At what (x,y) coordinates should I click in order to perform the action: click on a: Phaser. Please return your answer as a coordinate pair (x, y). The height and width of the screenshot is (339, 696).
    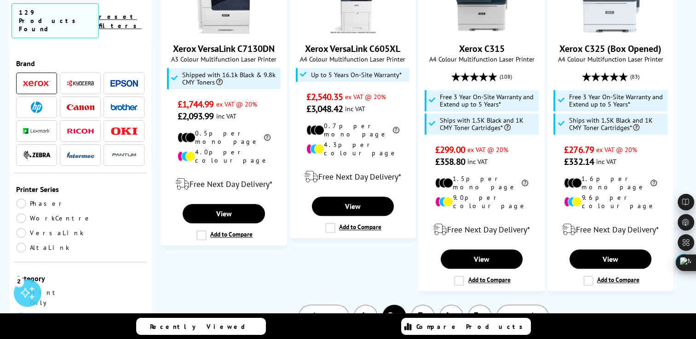
    Looking at the image, I should click on (48, 204).